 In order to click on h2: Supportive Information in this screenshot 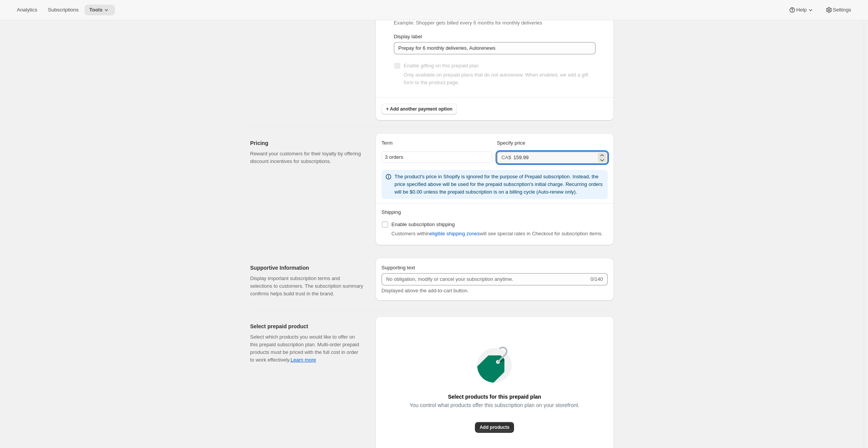, I will do `click(306, 268)`.